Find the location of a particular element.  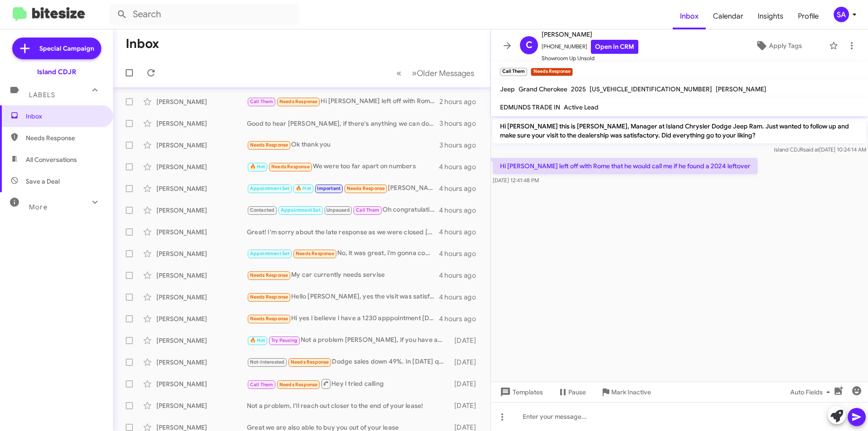

a: Open in CRM is located at coordinates (615, 47).